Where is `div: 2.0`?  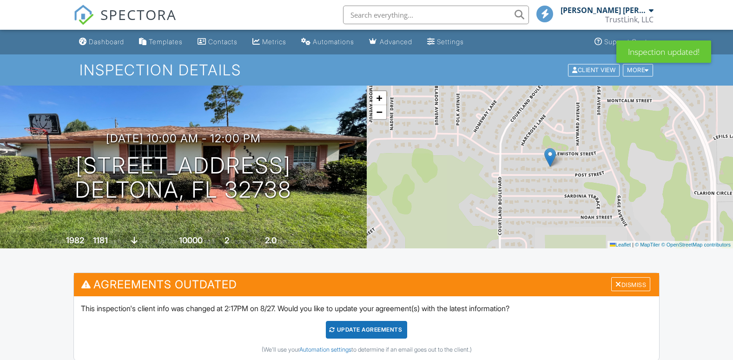
div: 2.0 is located at coordinates (270, 240).